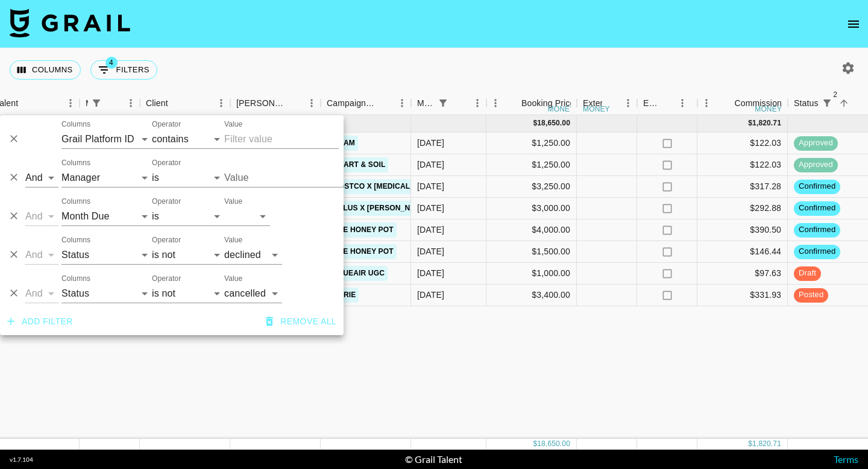 The image size is (868, 469). I want to click on img: Grail Talent, so click(70, 23).